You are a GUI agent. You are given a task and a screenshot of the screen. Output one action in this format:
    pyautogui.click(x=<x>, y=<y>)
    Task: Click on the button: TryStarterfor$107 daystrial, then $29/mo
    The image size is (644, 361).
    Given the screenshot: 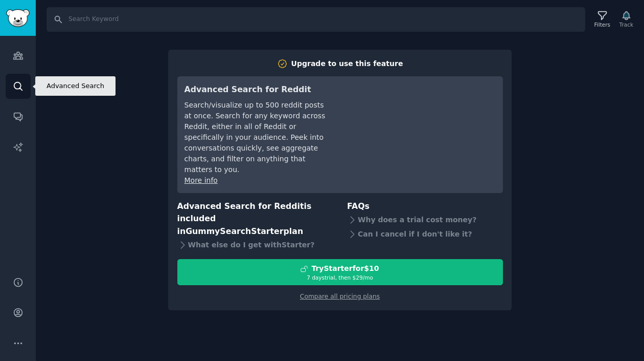 What is the action you would take?
    pyautogui.click(x=340, y=272)
    